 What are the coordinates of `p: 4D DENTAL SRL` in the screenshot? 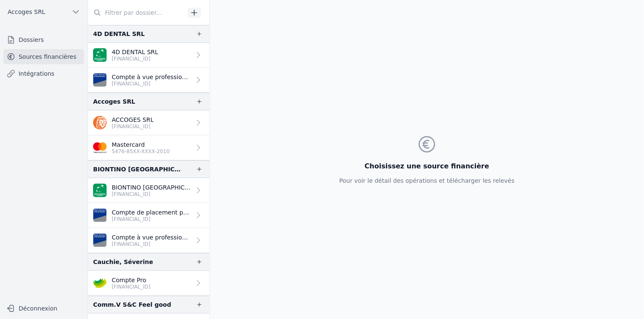 It's located at (135, 52).